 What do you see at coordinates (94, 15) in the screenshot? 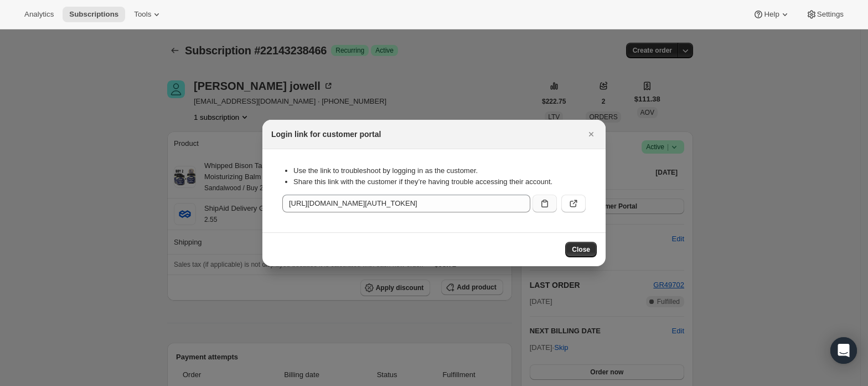
I see `span: Subscriptions` at bounding box center [94, 15].